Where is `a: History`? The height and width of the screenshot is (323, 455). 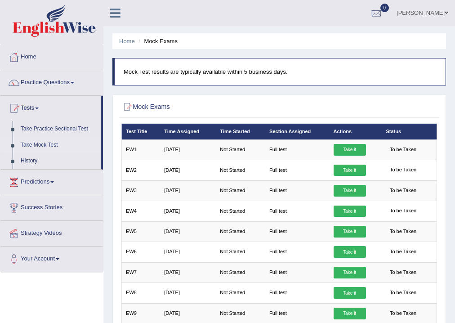 a: History is located at coordinates (59, 161).